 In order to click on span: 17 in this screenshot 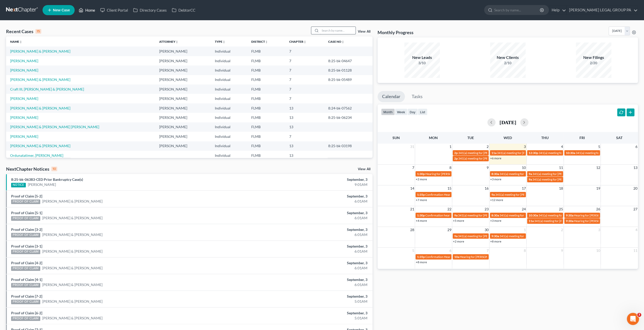, I will do `click(524, 189)`.